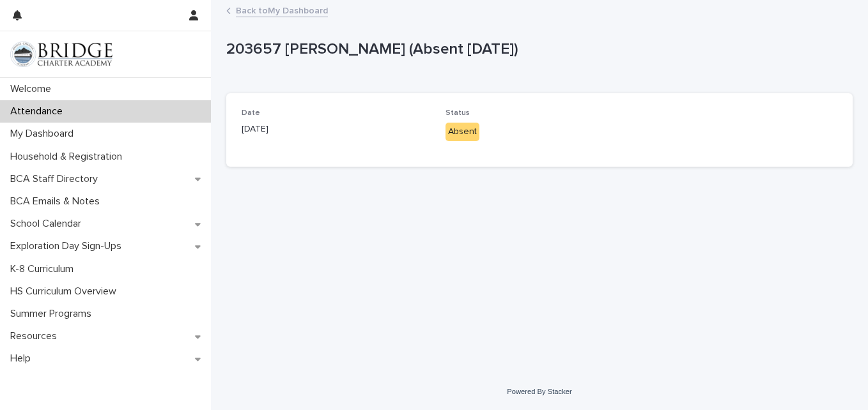 This screenshot has width=868, height=410. I want to click on p: K-8 Curriculum, so click(44, 269).